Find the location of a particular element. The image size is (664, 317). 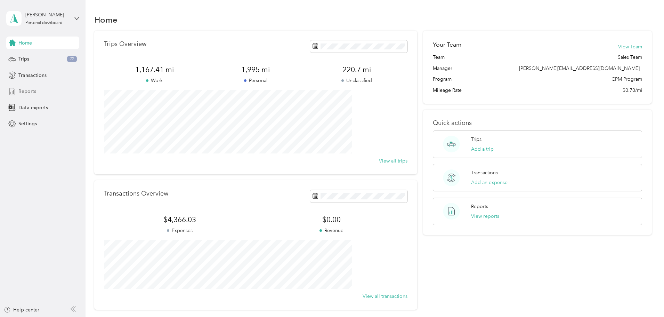

p: Personal is located at coordinates (256, 80).